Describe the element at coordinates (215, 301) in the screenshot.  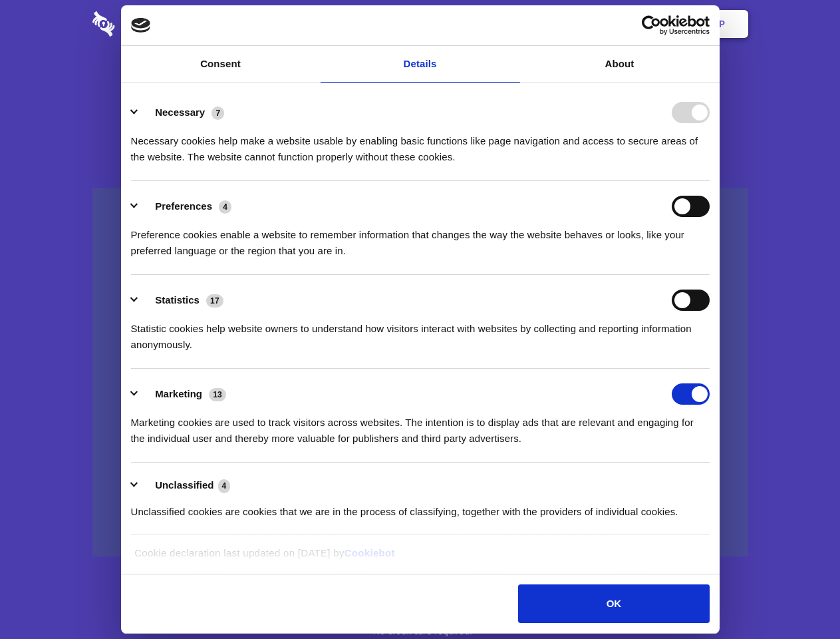
I see `span: 17` at that location.